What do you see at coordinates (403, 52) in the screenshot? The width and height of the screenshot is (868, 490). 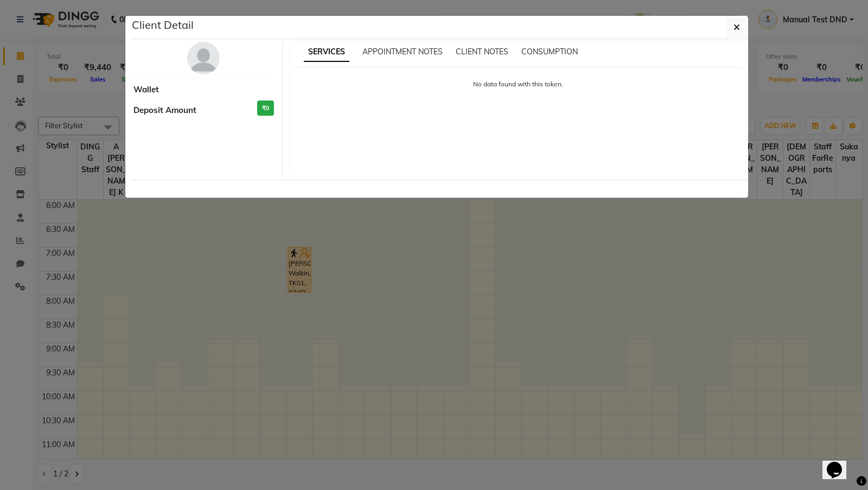 I see `span: APPOINTMENT NOTES` at bounding box center [403, 52].